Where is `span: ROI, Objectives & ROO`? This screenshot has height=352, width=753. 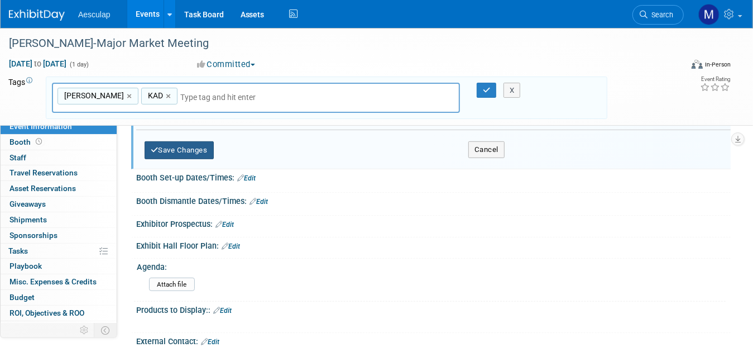 span: ROI, Objectives & ROO is located at coordinates (47, 312).